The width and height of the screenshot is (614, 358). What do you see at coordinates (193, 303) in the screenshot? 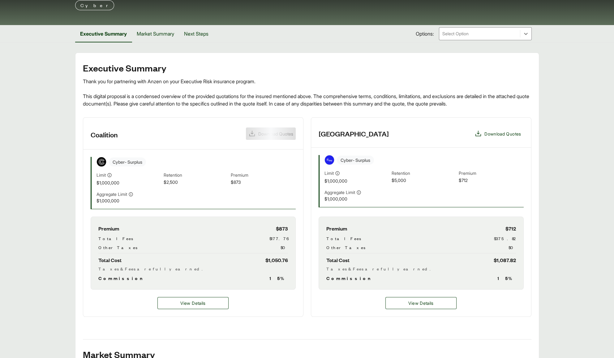
I see `a: Coalition details` at bounding box center [193, 303].